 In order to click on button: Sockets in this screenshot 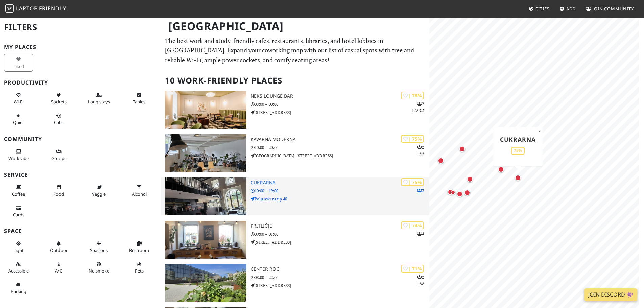, I will do `click(58, 98)`.